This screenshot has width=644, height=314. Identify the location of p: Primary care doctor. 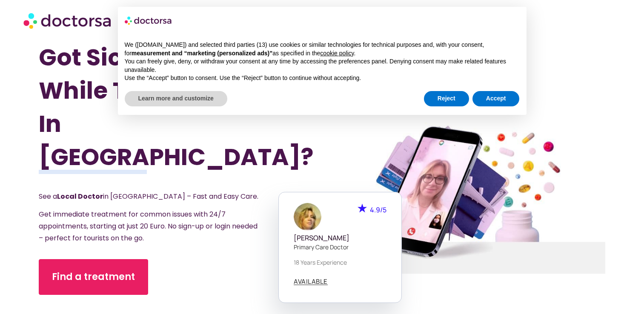
(340, 246).